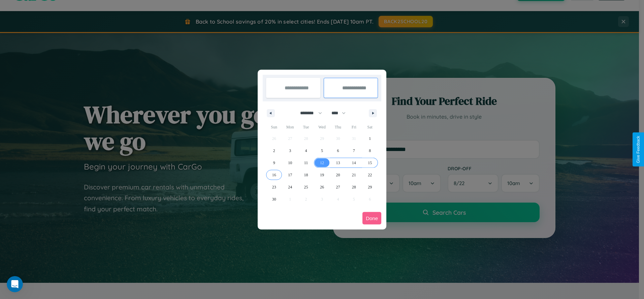  What do you see at coordinates (338, 175) in the screenshot?
I see `span: 20` at bounding box center [338, 175].